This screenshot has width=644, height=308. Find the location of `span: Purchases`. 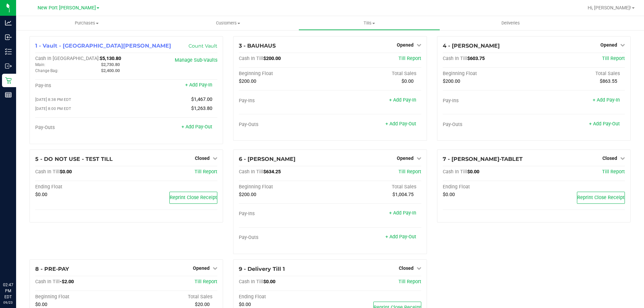

span: Purchases is located at coordinates (86, 23).